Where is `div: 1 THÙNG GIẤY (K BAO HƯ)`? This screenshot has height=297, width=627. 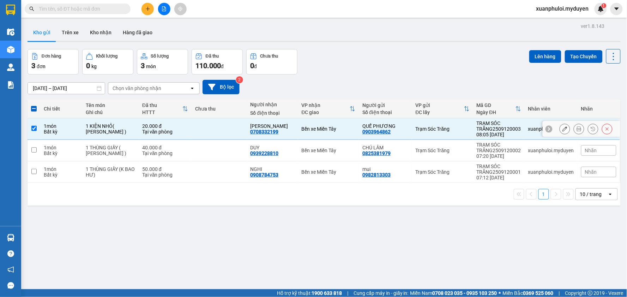
div: 1 THÙNG GIẤY (K BAO HƯ) is located at coordinates (111, 172).